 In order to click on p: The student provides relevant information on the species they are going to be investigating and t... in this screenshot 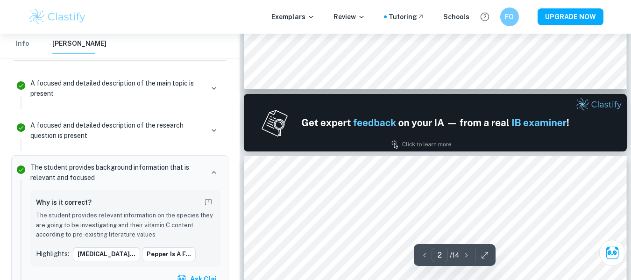, I will do `click(125, 225)`.